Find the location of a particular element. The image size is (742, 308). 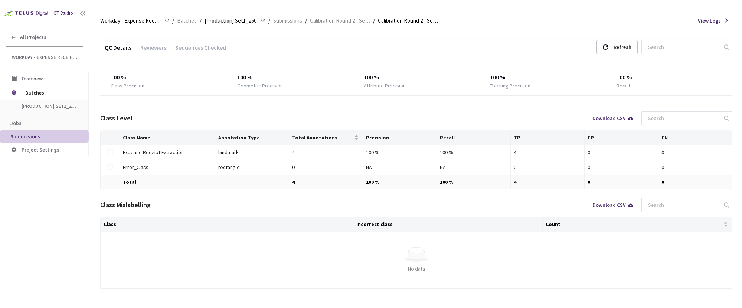

div: Expense Receipt Extraction is located at coordinates (164, 153).